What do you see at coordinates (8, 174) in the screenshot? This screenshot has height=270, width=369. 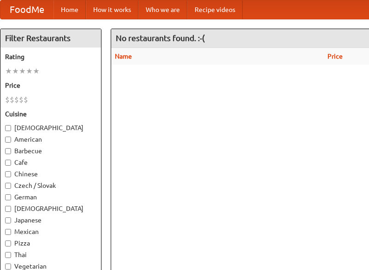 I see `input: Chinese` at bounding box center [8, 174].